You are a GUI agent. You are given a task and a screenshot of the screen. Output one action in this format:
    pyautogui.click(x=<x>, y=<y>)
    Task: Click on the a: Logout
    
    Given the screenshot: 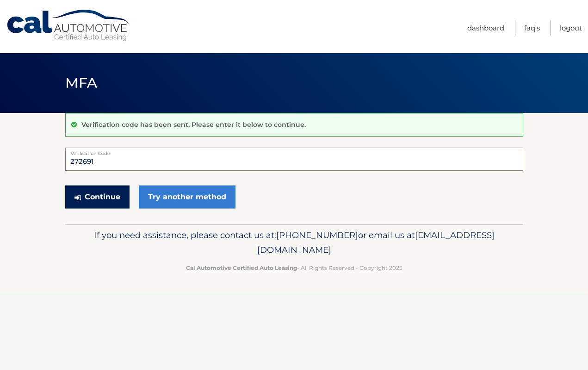 What is the action you would take?
    pyautogui.click(x=571, y=28)
    